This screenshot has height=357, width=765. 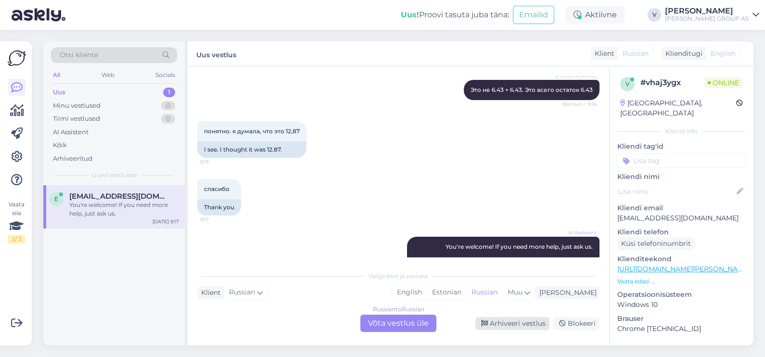 What do you see at coordinates (681, 131) in the screenshot?
I see `div: Kliendi info` at bounding box center [681, 131].